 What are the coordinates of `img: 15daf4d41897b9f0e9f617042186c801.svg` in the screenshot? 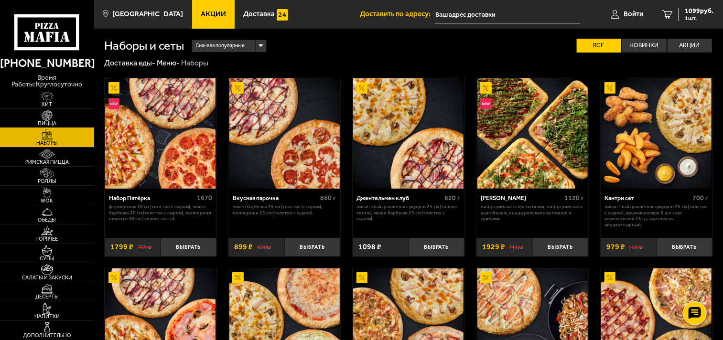 It's located at (283, 15).